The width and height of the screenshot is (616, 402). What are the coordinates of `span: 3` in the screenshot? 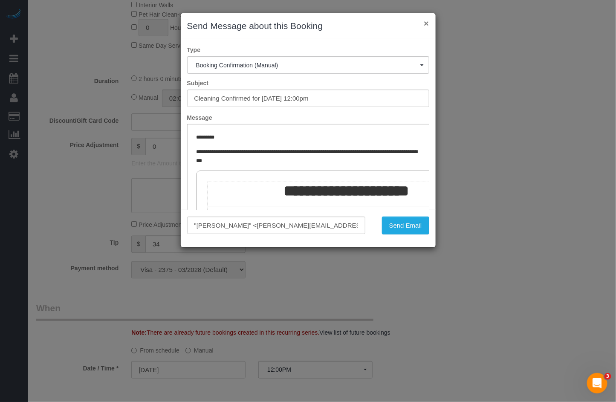 It's located at (608, 377).